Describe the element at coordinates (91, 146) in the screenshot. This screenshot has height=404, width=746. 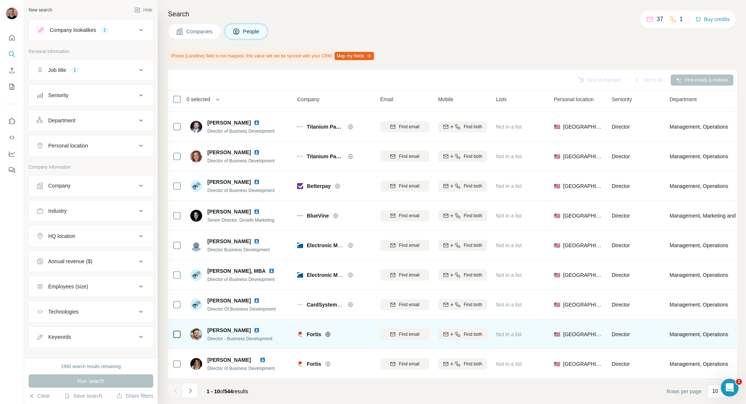
I see `button: Personal location` at that location.